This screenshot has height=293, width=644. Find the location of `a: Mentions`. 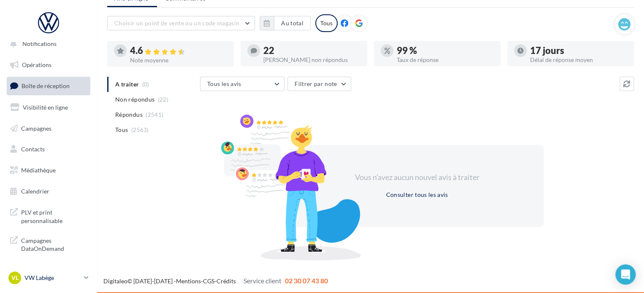

a: Mentions is located at coordinates (188, 281).